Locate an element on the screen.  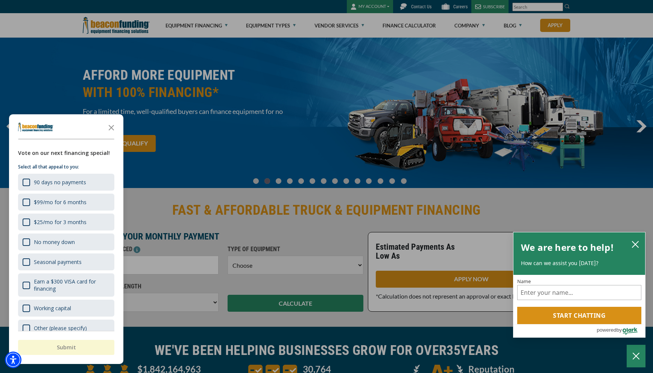
span: powered is located at coordinates (607, 330).